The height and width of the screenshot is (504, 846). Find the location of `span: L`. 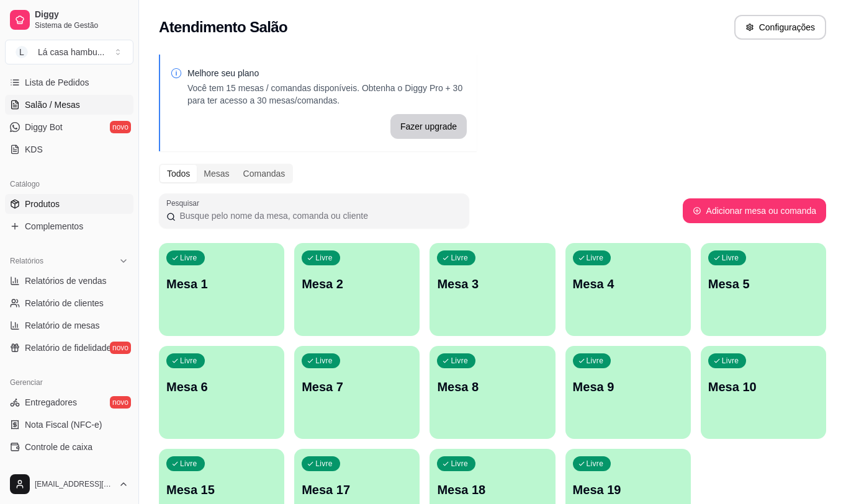

span: L is located at coordinates (22, 52).